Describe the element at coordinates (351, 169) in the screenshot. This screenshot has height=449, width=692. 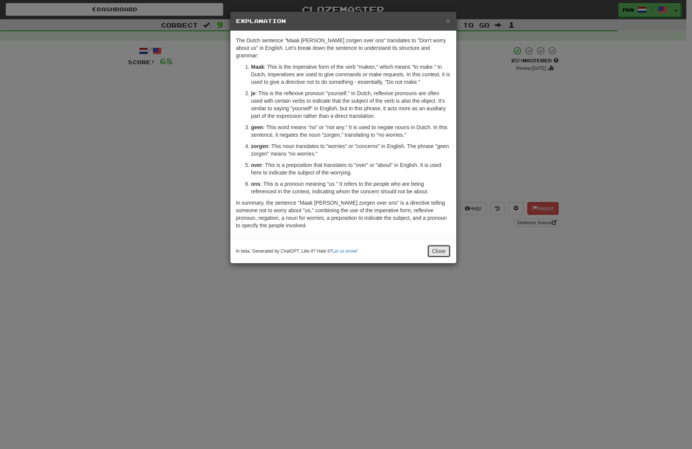
I see `p: : This is a preposition that translates to "over" or "about" in English. It is used here to indic...` at that location.